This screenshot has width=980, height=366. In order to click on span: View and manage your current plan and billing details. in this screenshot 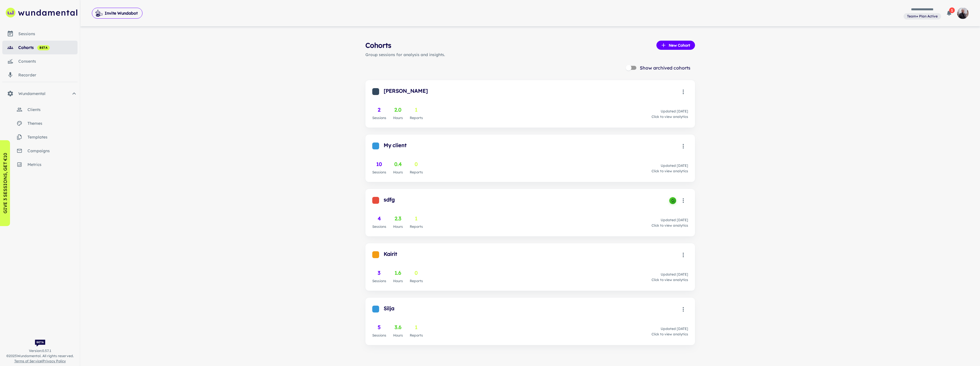, I will do `click(922, 16)`.